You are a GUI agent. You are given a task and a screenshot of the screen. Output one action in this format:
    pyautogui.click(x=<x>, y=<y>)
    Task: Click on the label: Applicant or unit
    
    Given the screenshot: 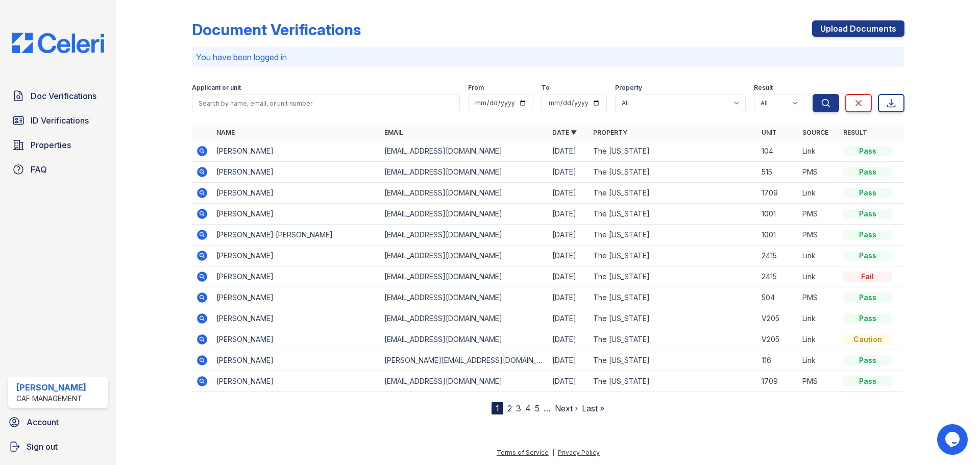 What is the action you would take?
    pyautogui.click(x=217, y=88)
    